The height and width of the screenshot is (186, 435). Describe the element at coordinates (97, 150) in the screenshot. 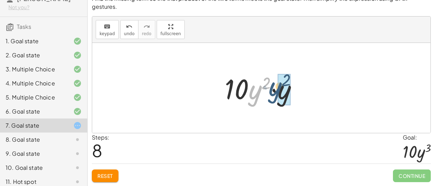

I see `span: 8` at that location.